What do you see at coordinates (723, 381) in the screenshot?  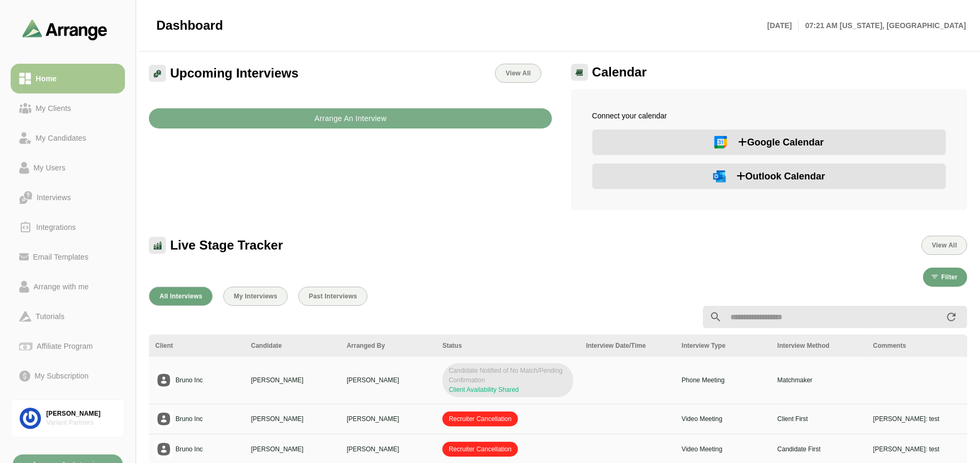 I see `p: Phone Meeting` at bounding box center [723, 381].